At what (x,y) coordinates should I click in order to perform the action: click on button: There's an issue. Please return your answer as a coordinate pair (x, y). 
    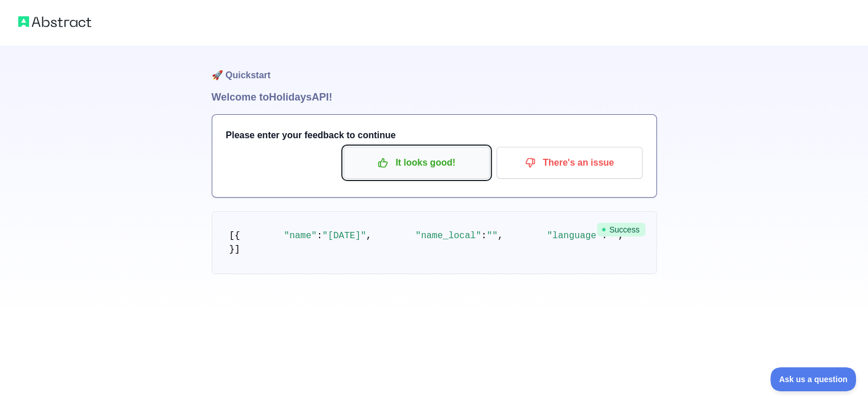
    Looking at the image, I should click on (570, 163).